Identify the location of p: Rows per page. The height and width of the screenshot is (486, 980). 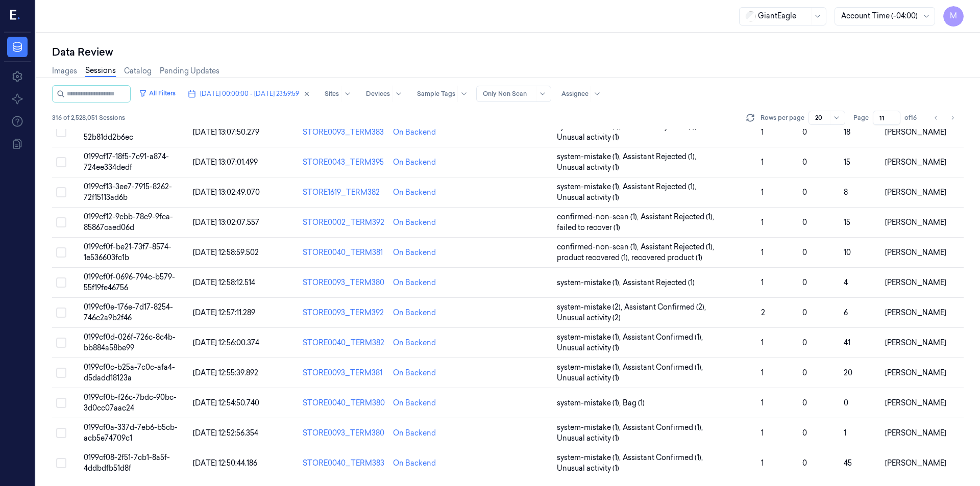
(782, 118).